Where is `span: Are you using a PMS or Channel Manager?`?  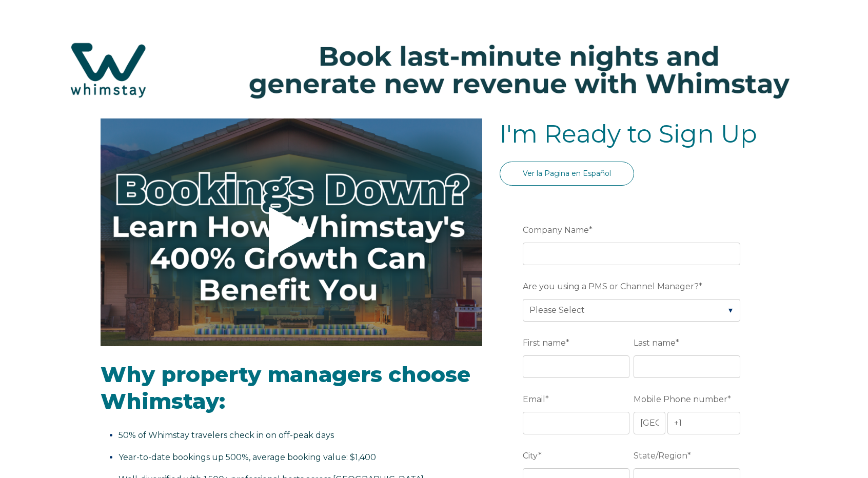 span: Are you using a PMS or Channel Manager? is located at coordinates (611, 287).